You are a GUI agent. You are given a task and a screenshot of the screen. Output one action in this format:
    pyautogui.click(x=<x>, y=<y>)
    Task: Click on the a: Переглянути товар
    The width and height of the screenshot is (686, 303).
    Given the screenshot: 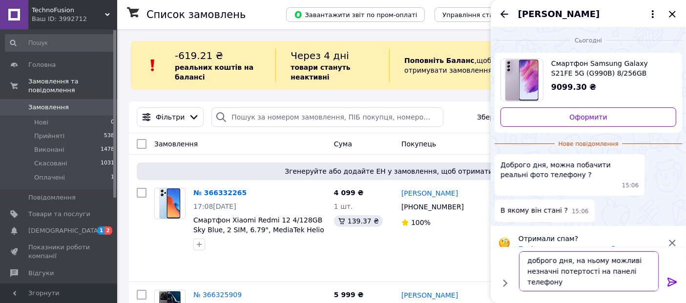 What is the action you would take?
    pyautogui.click(x=589, y=80)
    